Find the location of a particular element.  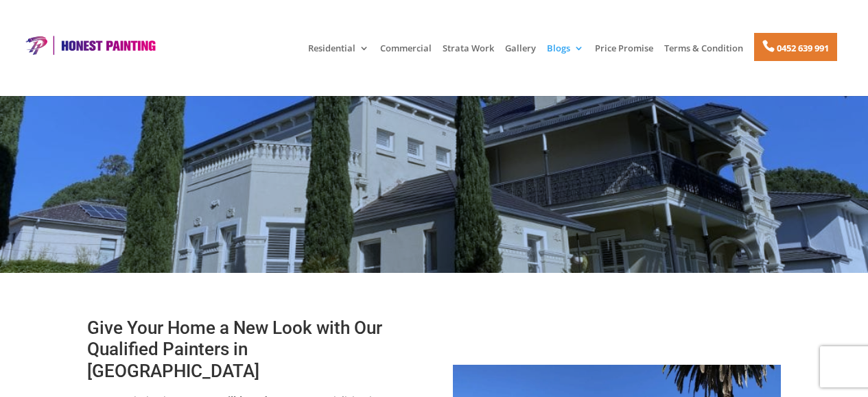

a: Price Promise is located at coordinates (624, 55).